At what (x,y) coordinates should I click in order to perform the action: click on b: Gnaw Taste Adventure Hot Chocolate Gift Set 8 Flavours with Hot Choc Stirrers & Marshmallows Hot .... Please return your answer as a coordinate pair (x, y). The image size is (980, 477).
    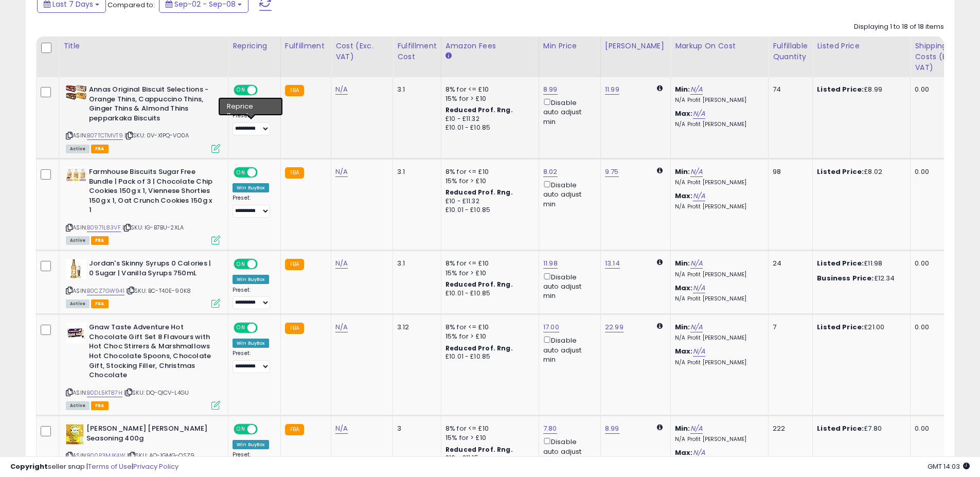
    Looking at the image, I should click on (151, 352).